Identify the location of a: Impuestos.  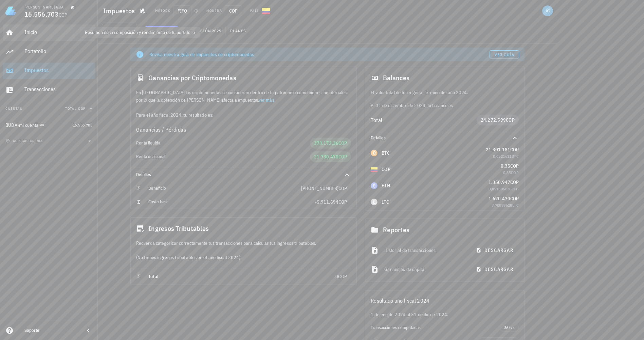
(49, 71).